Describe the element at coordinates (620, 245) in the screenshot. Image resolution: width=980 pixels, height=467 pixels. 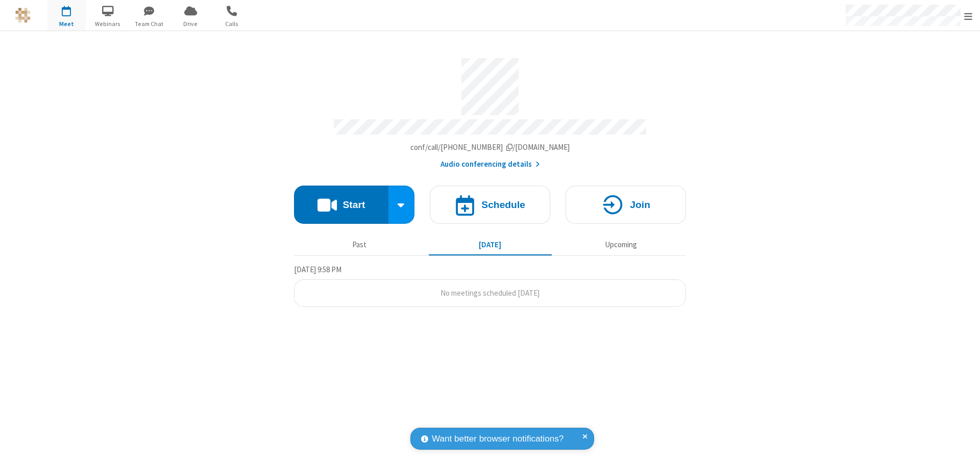
I see `button: Upcoming` at that location.